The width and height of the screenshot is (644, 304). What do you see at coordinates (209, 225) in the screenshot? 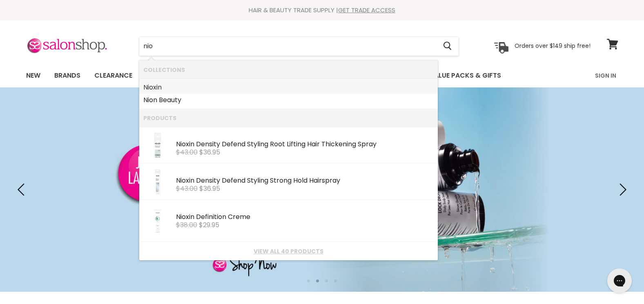
I see `span: $29.95` at bounding box center [209, 225].